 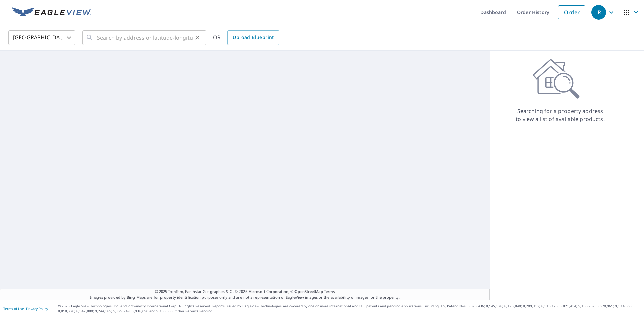 What do you see at coordinates (572, 13) in the screenshot?
I see `a: Order` at bounding box center [572, 13].